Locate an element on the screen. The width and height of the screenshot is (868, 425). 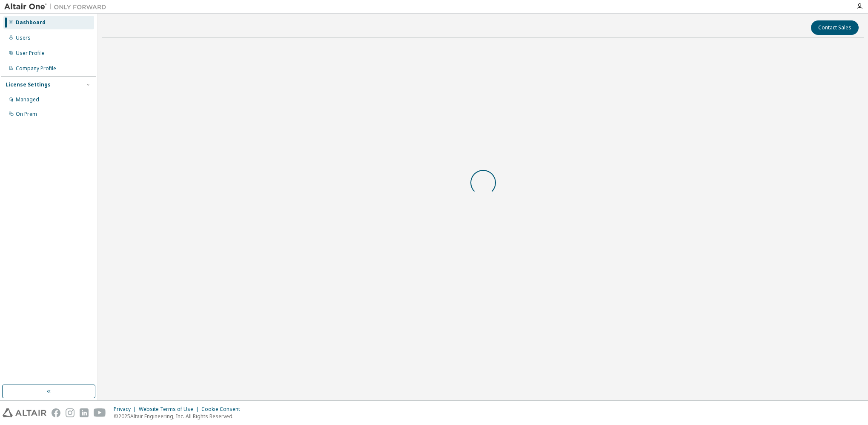
img: youtube.svg is located at coordinates (99, 412).